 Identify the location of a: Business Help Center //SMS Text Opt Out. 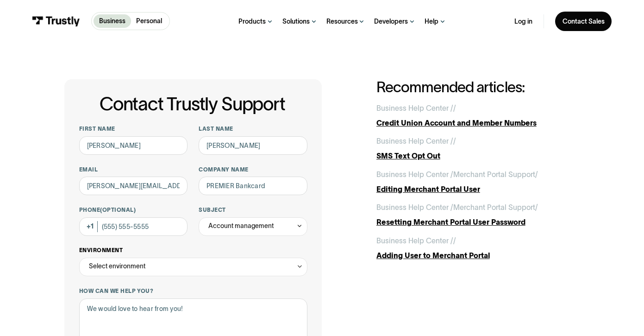
(478, 149).